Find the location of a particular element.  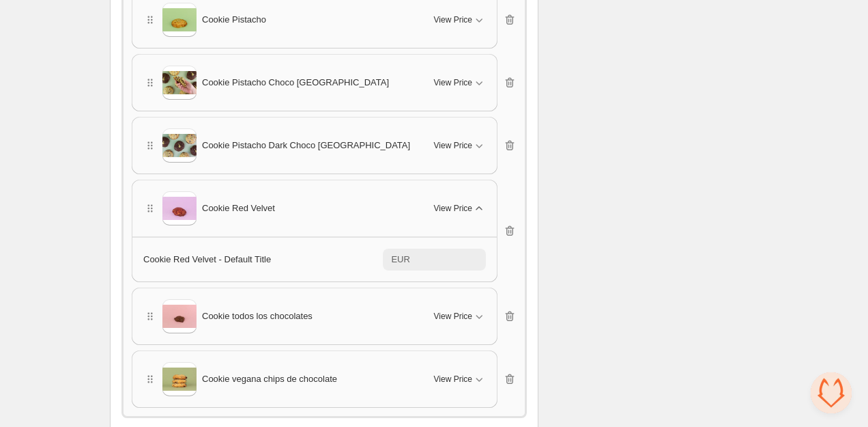

img: Cookie todos los chocolates is located at coordinates (180, 316).